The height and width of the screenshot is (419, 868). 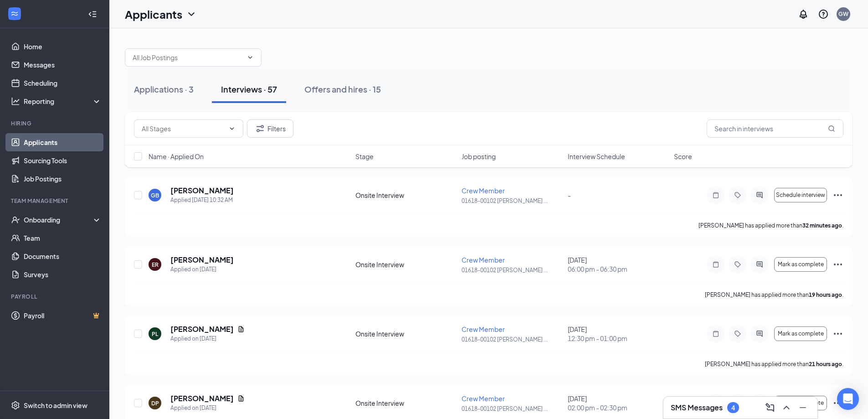 I want to click on b: 21 hours ago, so click(x=825, y=363).